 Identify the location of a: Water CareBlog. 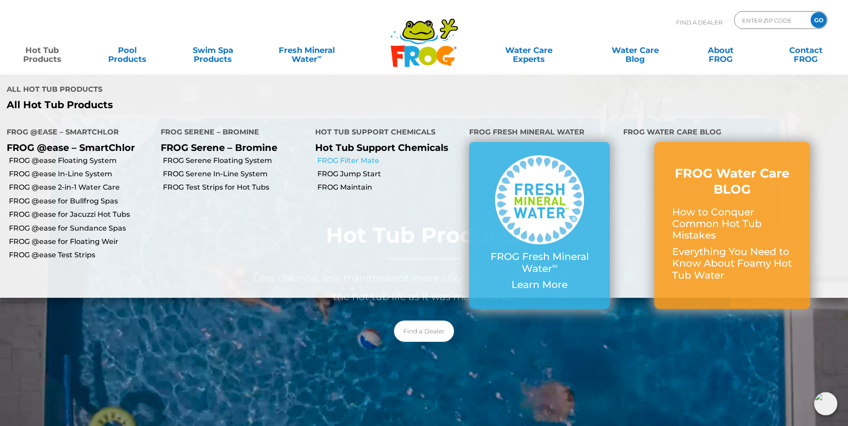
(634, 50).